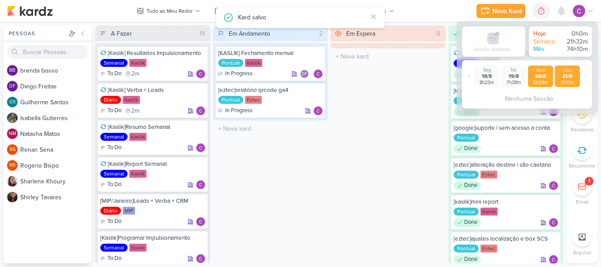  I want to click on div: 74h10m, so click(575, 49).